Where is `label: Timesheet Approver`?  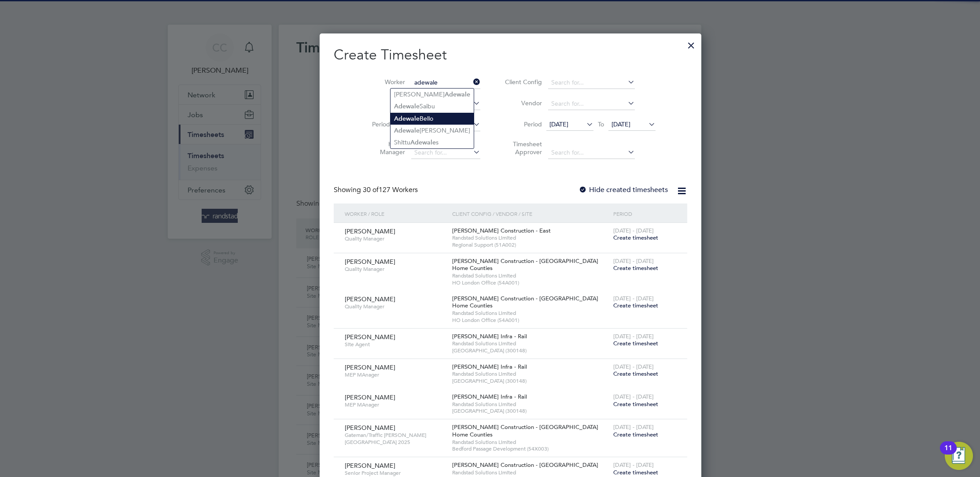 label: Timesheet Approver is located at coordinates (522, 148).